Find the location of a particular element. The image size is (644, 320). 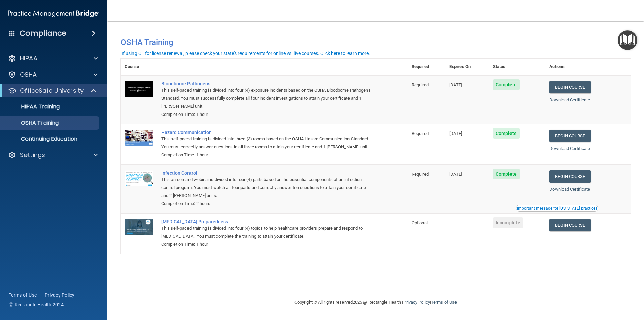

div: This on-demand webinar is divided into four (4) parts based on the essential components of an inf... is located at coordinates (268, 187).